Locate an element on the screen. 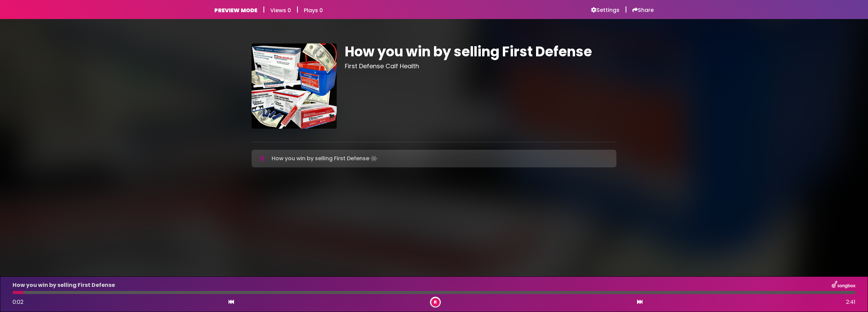  h6: Share is located at coordinates (643, 10).